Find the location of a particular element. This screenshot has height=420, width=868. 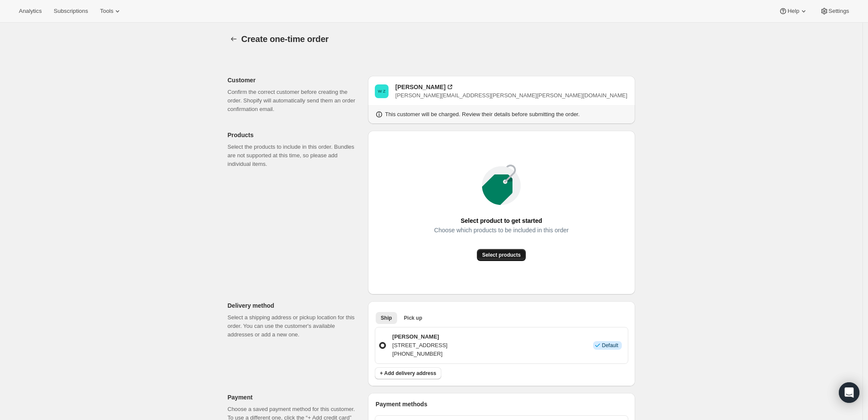

p: Payment is located at coordinates (294, 398).